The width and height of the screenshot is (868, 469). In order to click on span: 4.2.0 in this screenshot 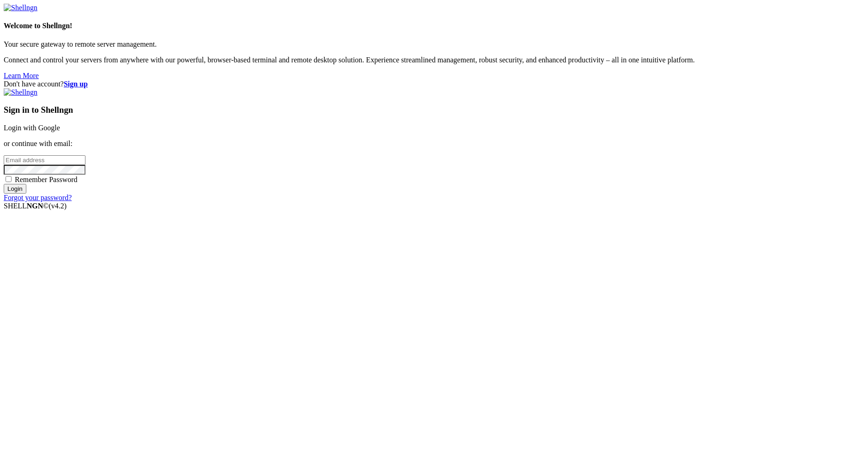, I will do `click(58, 205)`.